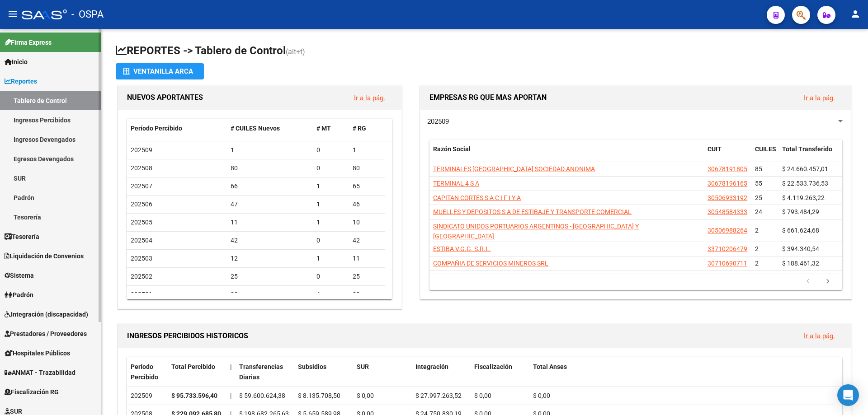  Describe the element at coordinates (367, 295) in the screenshot. I see `div: 29` at that location.